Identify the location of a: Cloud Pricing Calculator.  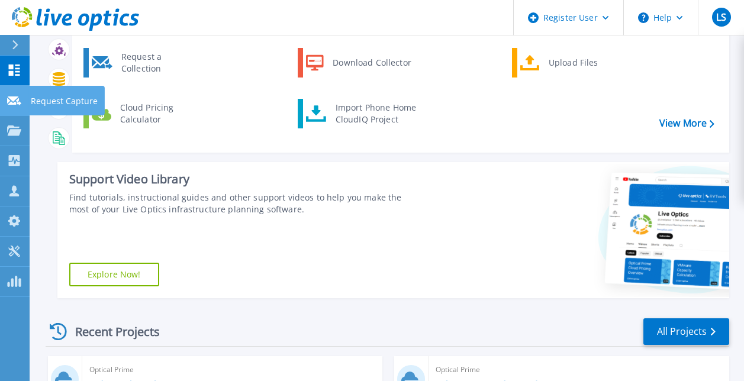
(144, 114).